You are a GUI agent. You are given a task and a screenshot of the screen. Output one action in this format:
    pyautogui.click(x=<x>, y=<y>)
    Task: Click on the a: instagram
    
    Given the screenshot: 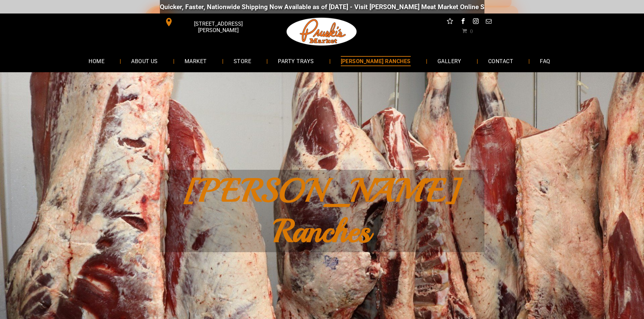 What is the action you would take?
    pyautogui.click(x=476, y=22)
    